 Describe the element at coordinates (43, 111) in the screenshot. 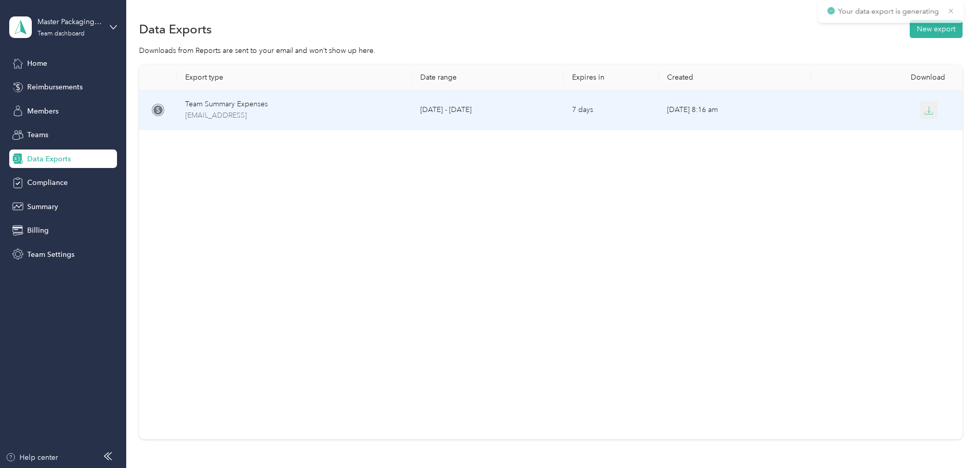

I see `span: Members` at that location.